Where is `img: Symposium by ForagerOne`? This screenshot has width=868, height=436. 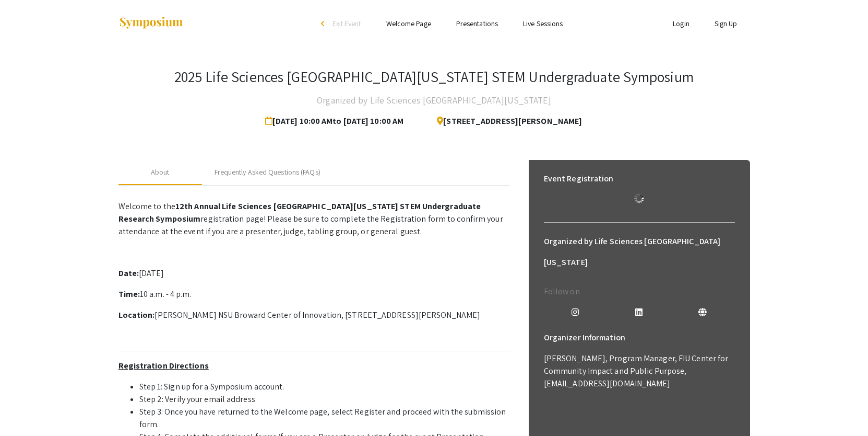 img: Symposium by ForagerOne is located at coordinates (151, 23).